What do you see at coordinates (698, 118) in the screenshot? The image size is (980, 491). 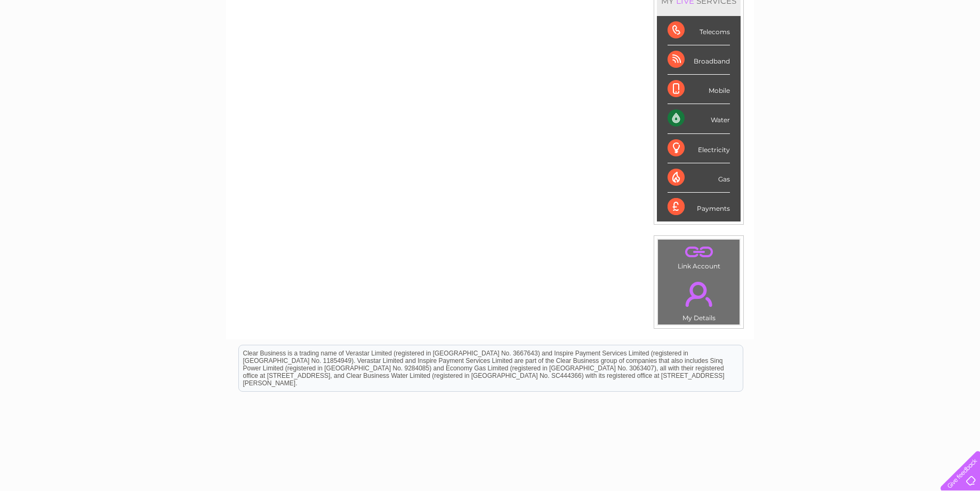 I see `div: Water` at bounding box center [698, 118].